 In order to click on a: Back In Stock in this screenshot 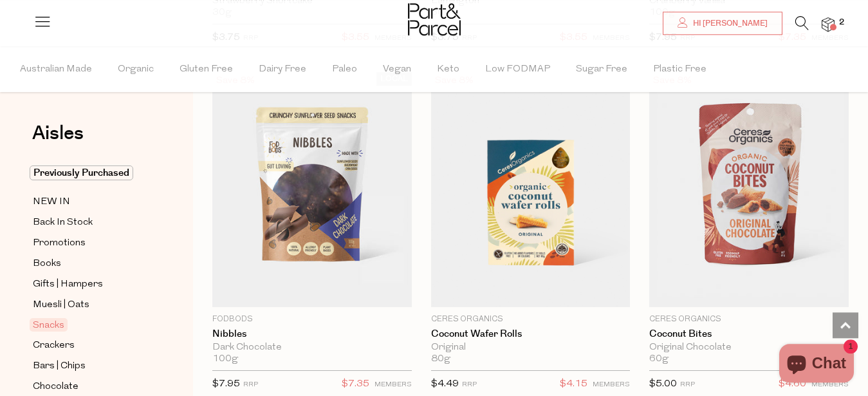, I will do `click(91, 222)`.